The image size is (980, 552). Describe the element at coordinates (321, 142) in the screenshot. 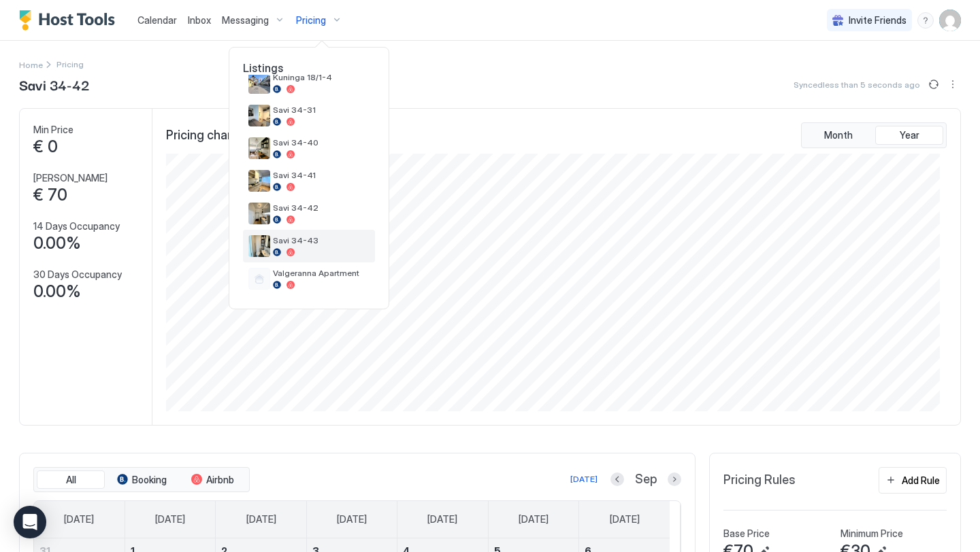

I see `span: Savi 34-40` at that location.